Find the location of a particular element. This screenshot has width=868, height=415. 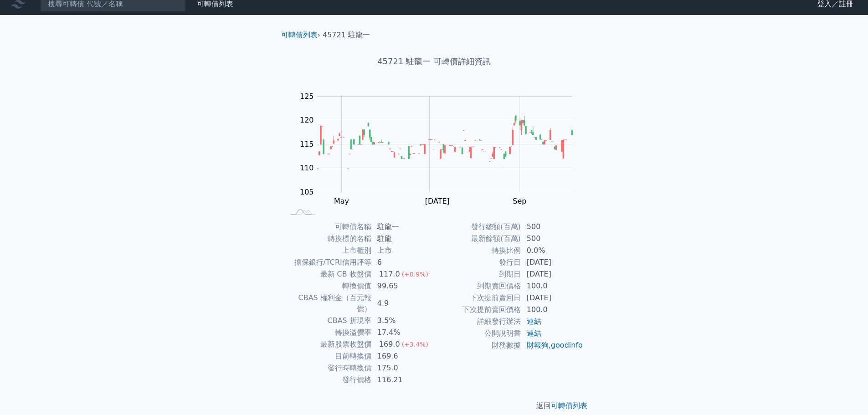

td: 詳細發行辦法 is located at coordinates (477, 322).